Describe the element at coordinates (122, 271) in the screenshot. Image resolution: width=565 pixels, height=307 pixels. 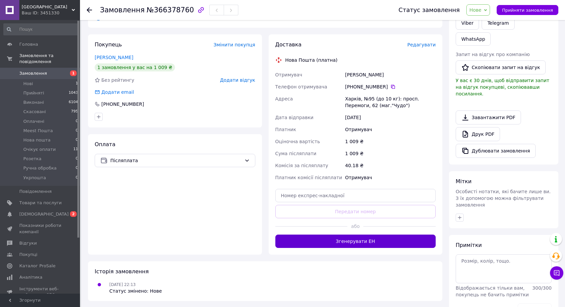
I see `span: Історія замовлення` at that location.